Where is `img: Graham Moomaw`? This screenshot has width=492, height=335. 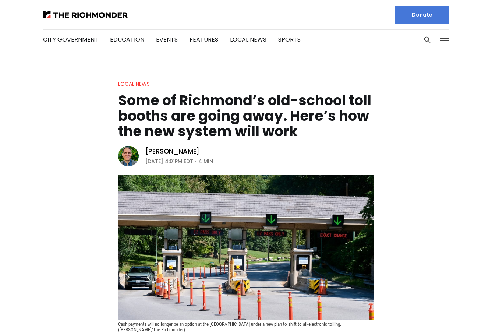 img: Graham Moomaw is located at coordinates (128, 156).